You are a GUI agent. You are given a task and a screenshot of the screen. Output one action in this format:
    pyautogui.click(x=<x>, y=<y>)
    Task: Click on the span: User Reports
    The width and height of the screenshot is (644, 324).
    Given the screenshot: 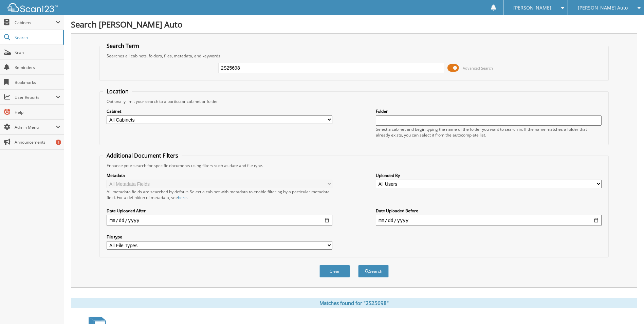 What is the action you would take?
    pyautogui.click(x=35, y=97)
    